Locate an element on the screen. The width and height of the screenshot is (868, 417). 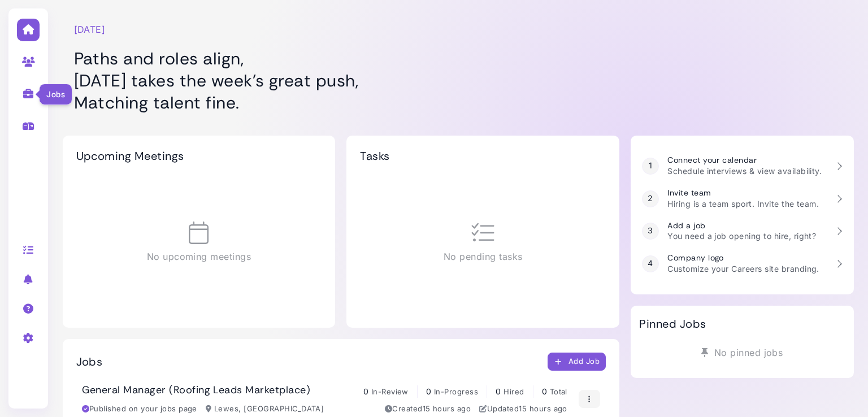
h3: Connect your calendar is located at coordinates (744, 160).